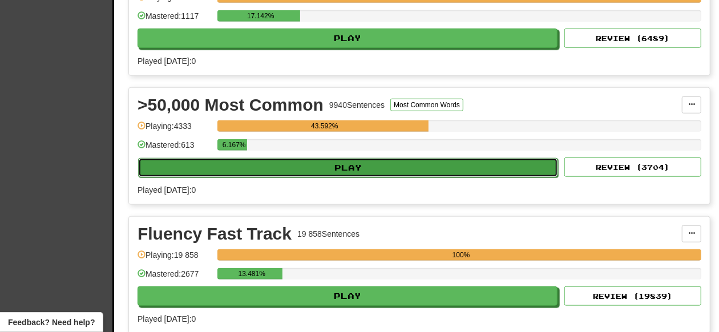 Image resolution: width=719 pixels, height=332 pixels. I want to click on button: Review (3704), so click(633, 167).